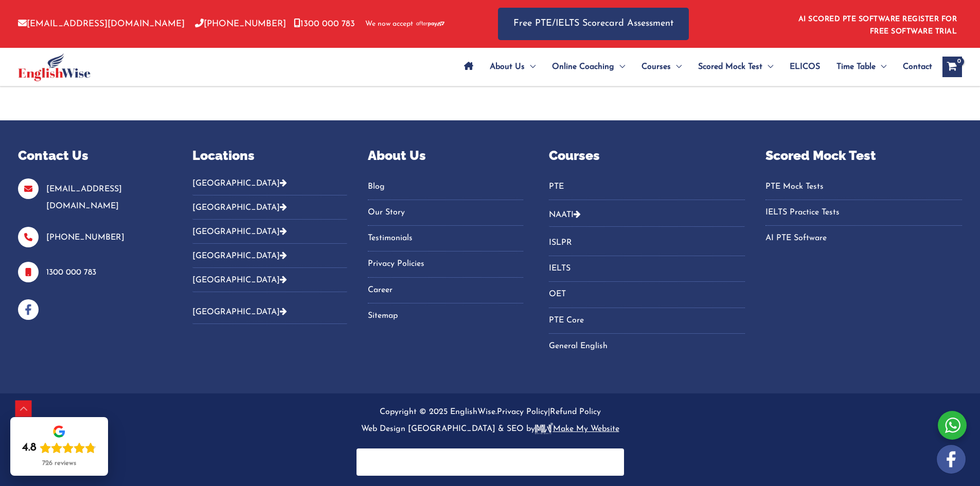  What do you see at coordinates (735, 67) in the screenshot?
I see `a: Scored Mock TestMenu Toggle` at bounding box center [735, 67].